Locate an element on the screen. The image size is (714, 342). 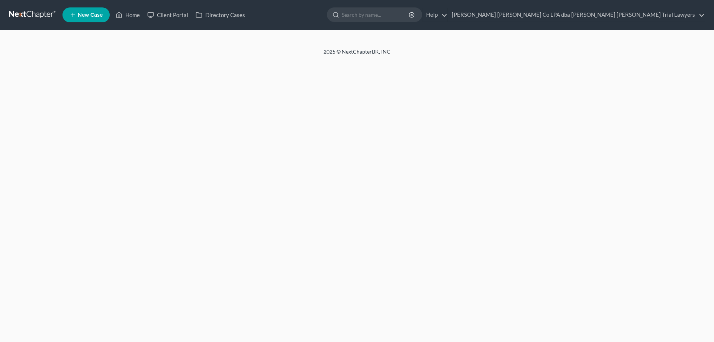
a: Home is located at coordinates (128, 15).